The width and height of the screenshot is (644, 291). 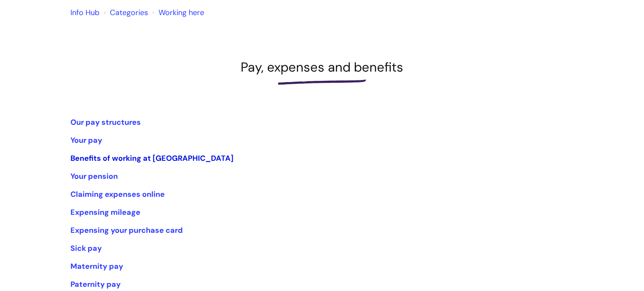 What do you see at coordinates (124, 13) in the screenshot?
I see `li: Solution home` at bounding box center [124, 13].